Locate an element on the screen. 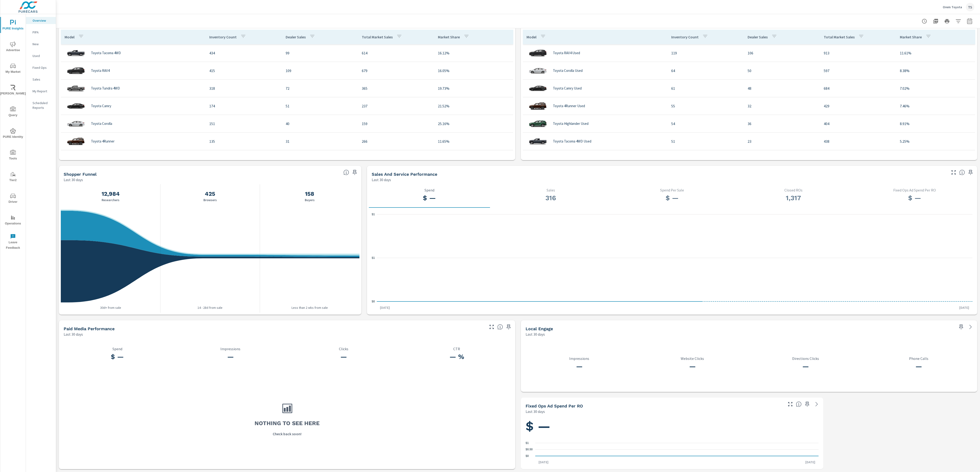 This screenshot has height=472, width=980. p: 51 is located at coordinates (320, 106).